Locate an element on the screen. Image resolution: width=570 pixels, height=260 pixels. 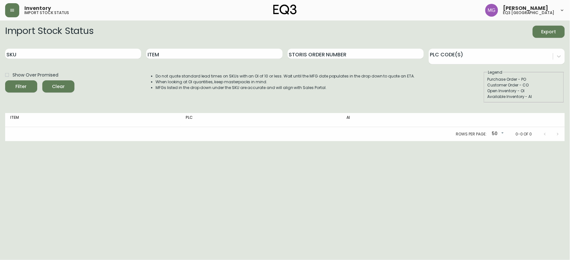
th: Item is located at coordinates (93, 120).